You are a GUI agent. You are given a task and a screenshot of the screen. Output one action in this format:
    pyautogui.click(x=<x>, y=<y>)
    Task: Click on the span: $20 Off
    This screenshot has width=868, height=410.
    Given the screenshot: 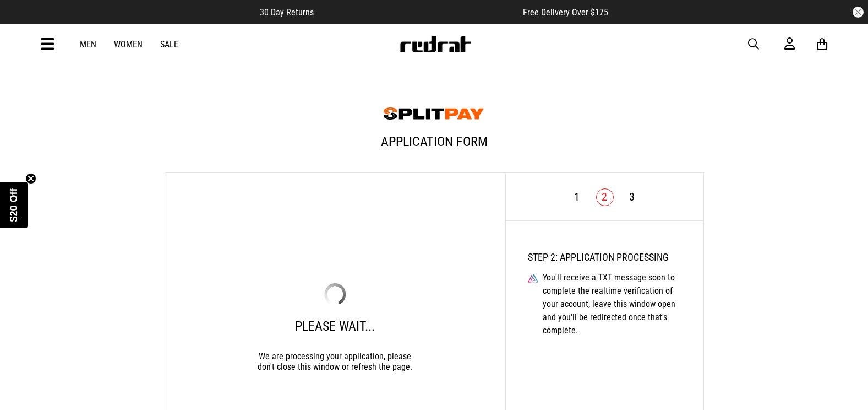 What is the action you would take?
    pyautogui.click(x=14, y=204)
    